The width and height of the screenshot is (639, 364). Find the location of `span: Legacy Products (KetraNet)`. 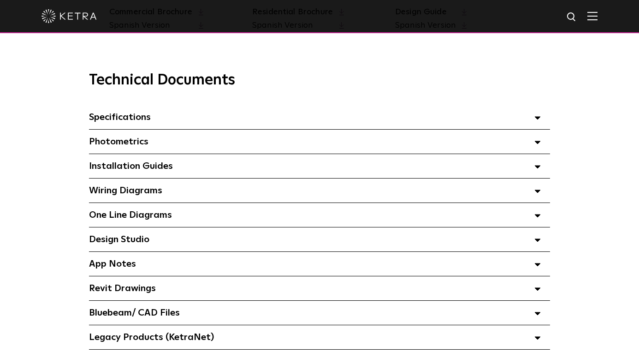

span: Legacy Products (KetraNet) is located at coordinates (152, 337).